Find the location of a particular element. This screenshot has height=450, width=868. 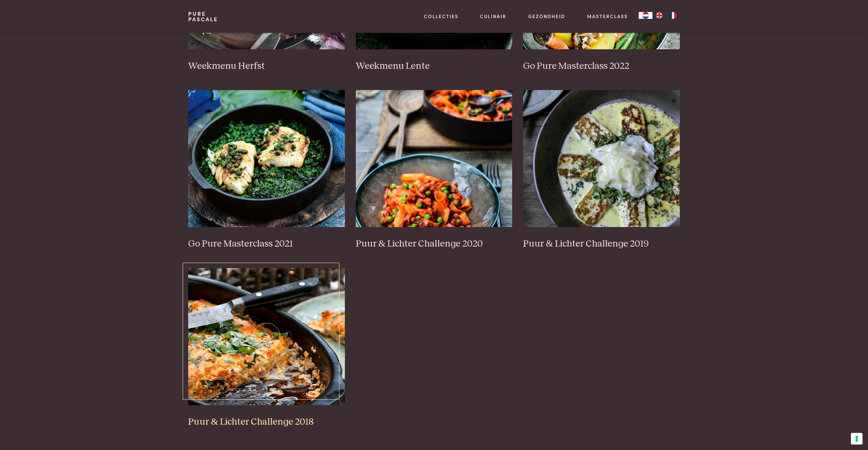

h3: Puur & Lichter Challenge 2019 is located at coordinates (601, 244).